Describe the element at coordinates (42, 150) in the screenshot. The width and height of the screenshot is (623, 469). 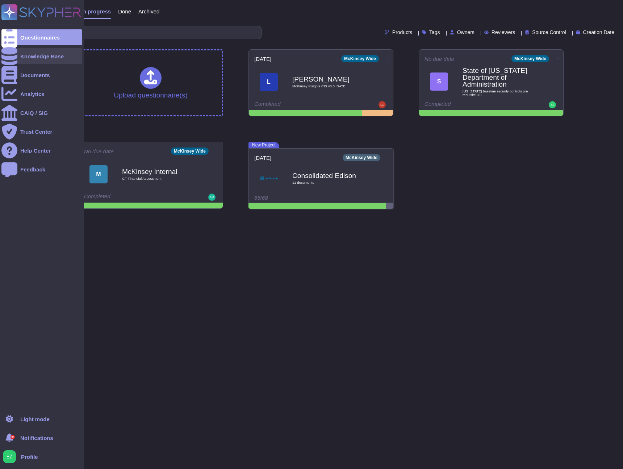
I see `a: Help Center` at that location.